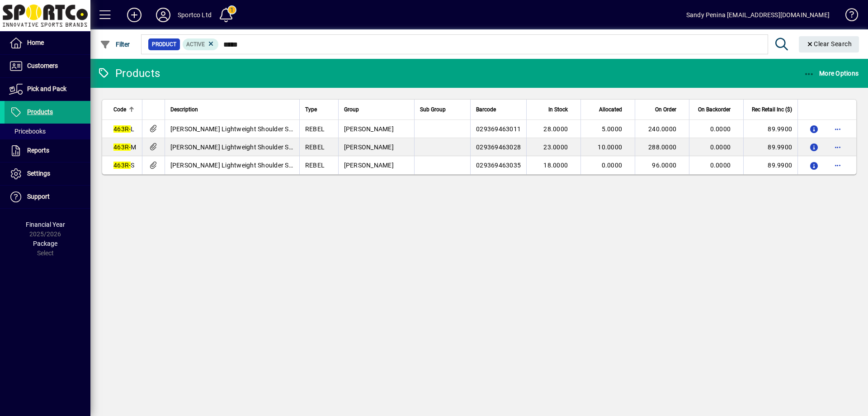 This screenshot has height=416, width=868. What do you see at coordinates (200, 44) in the screenshot?
I see `mat-chip: Activation Status: Active` at bounding box center [200, 44].